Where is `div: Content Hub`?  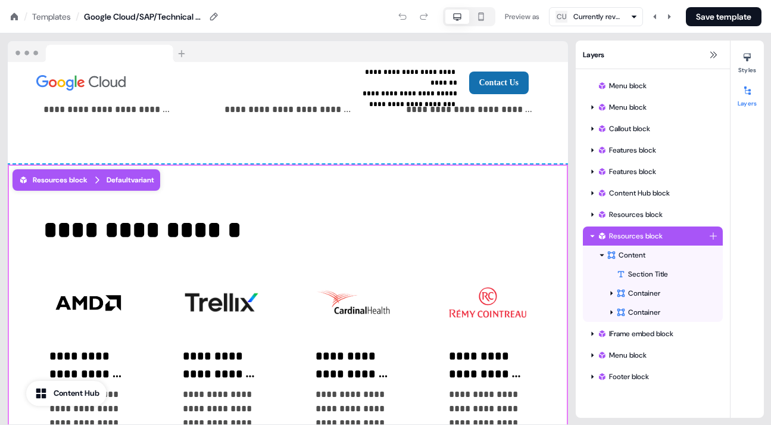
div: Content Hub is located at coordinates (76, 393).